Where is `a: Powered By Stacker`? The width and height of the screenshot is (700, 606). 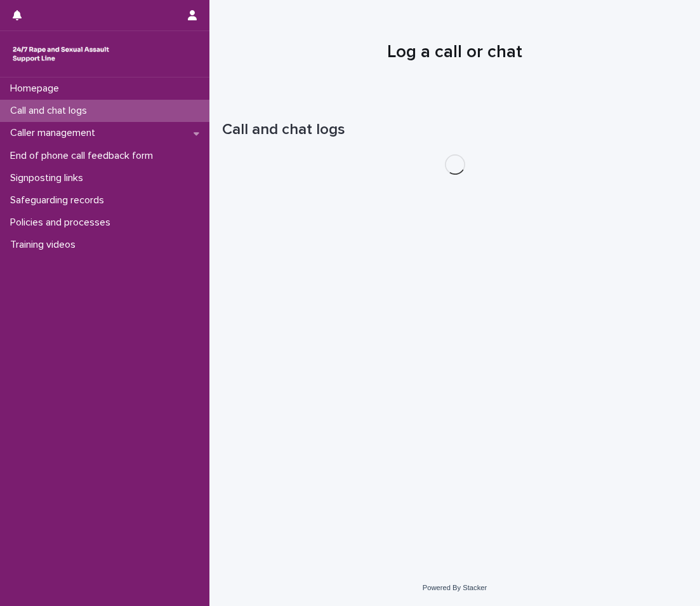
a: Powered By Stacker is located at coordinates (454, 587).